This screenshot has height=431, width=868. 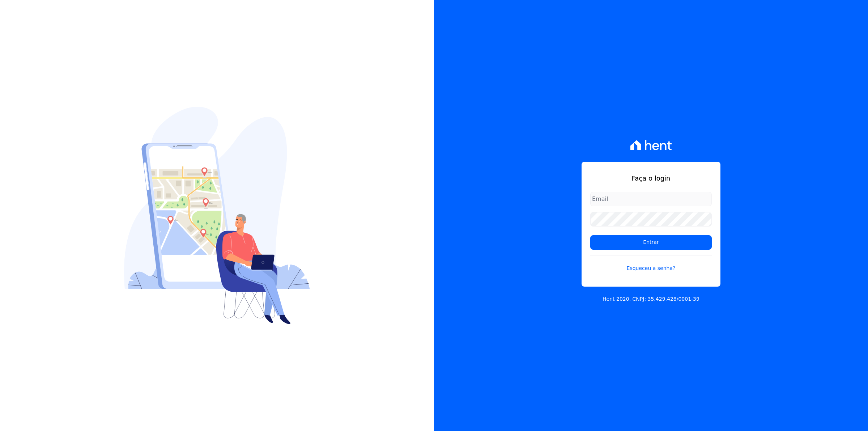 I want to click on input: Entrar, so click(x=651, y=242).